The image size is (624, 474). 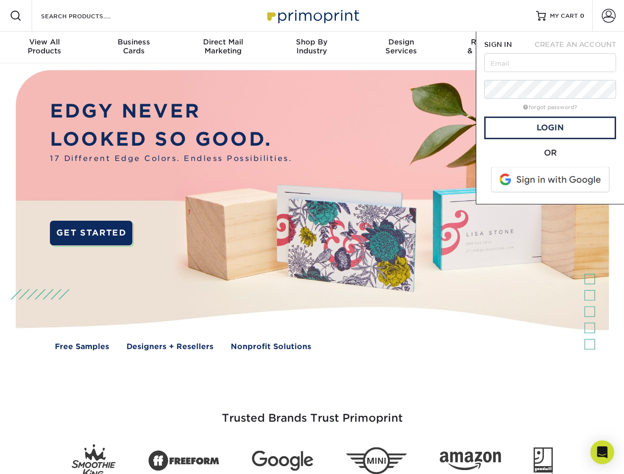 I want to click on span: Direct Mail, so click(x=223, y=42).